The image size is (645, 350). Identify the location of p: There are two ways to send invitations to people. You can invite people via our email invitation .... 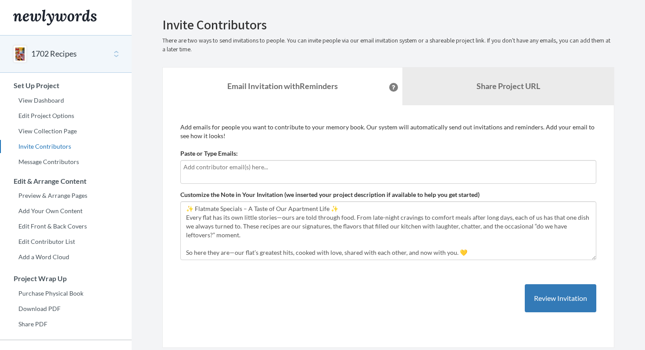
(388, 45).